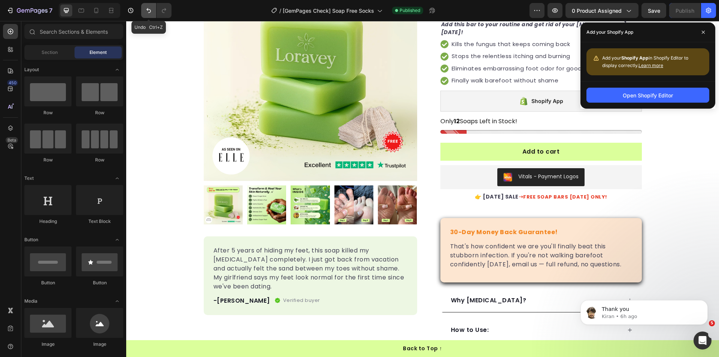 This screenshot has height=357, width=719. What do you see at coordinates (651, 66) in the screenshot?
I see `button: Learn more` at bounding box center [651, 66].